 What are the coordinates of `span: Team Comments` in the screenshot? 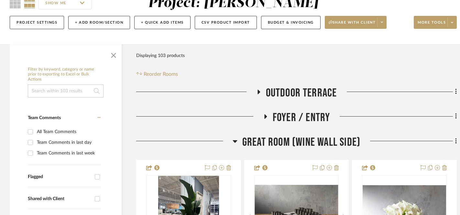 It's located at (44, 118).